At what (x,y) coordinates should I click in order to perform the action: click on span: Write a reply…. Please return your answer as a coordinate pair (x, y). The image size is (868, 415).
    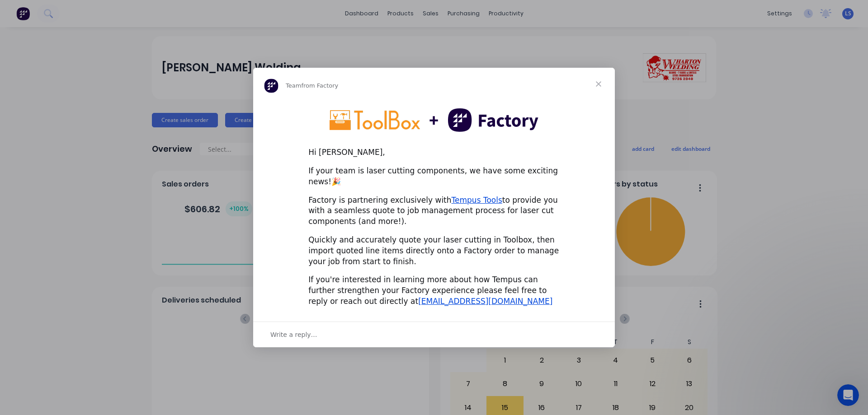
    Looking at the image, I should click on (294, 335).